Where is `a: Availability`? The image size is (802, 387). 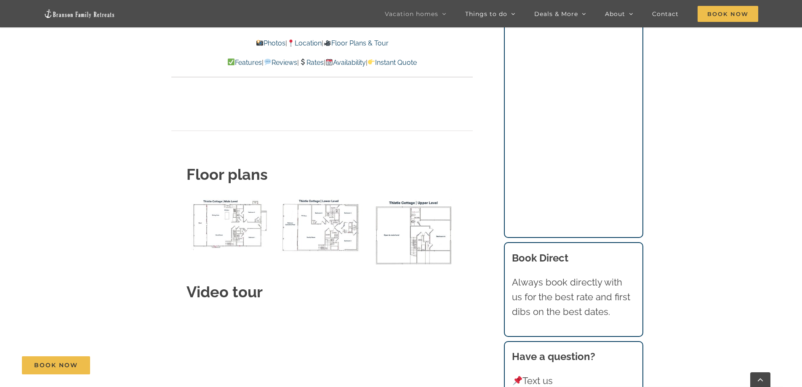 a: Availability is located at coordinates (346, 62).